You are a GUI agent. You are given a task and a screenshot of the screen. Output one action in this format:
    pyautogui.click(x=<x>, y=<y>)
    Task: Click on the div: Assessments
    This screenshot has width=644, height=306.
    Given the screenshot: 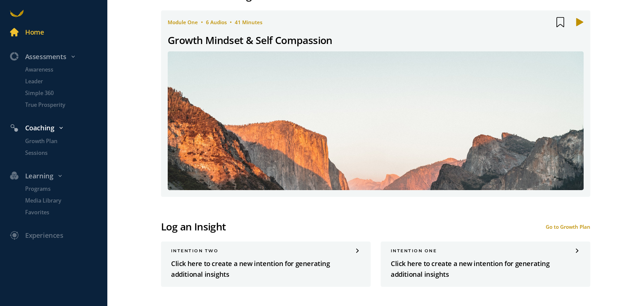 What is the action you would take?
    pyautogui.click(x=58, y=57)
    